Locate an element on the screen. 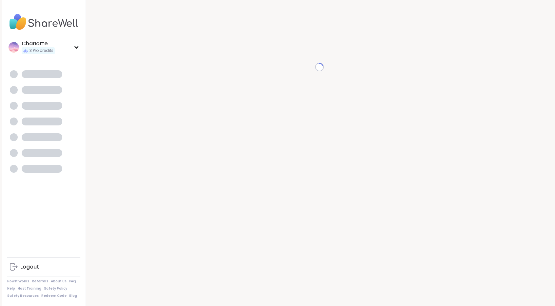 The image size is (555, 306). a: Safety Policy is located at coordinates (55, 288).